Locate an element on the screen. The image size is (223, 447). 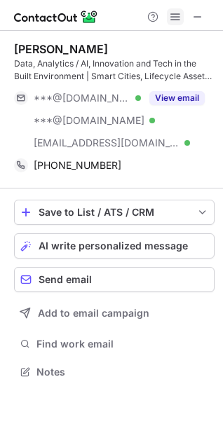
div: Save to List / ATS / CRM is located at coordinates (114, 212).